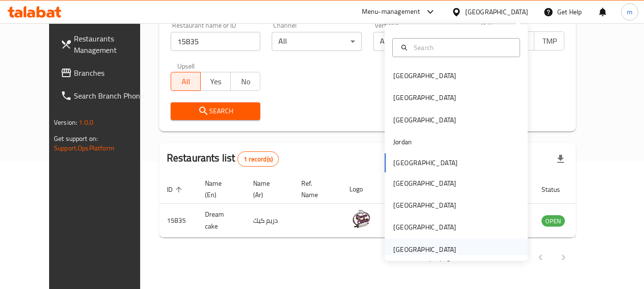  I want to click on span: 1.0.0, so click(85, 123).